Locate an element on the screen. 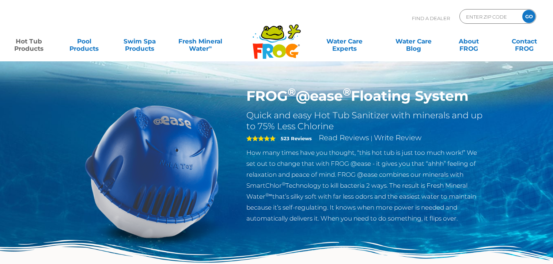 The width and height of the screenshot is (553, 264). a: Hot TubProducts is located at coordinates (29, 41).